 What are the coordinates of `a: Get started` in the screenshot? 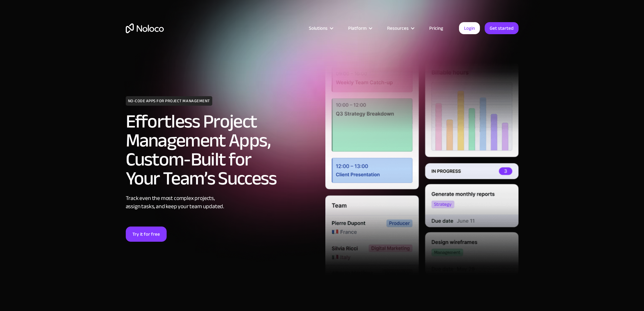 It's located at (501, 28).